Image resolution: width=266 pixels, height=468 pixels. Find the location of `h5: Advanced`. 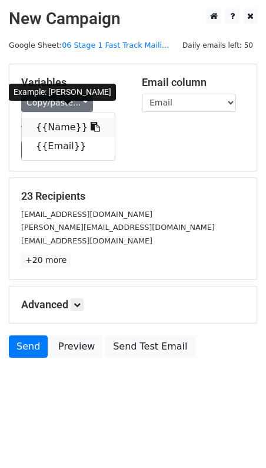

h5: Advanced is located at coordinates (133, 305).